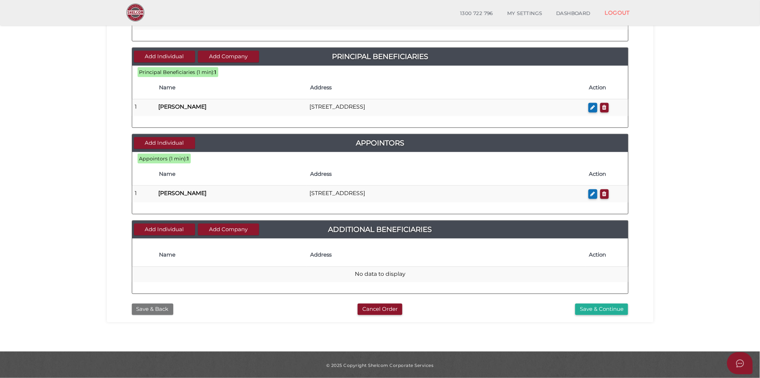 Image resolution: width=760 pixels, height=378 pixels. What do you see at coordinates (380, 365) in the screenshot?
I see `div: © 2025 Copyright Shelcom Corporate Services` at bounding box center [380, 365].